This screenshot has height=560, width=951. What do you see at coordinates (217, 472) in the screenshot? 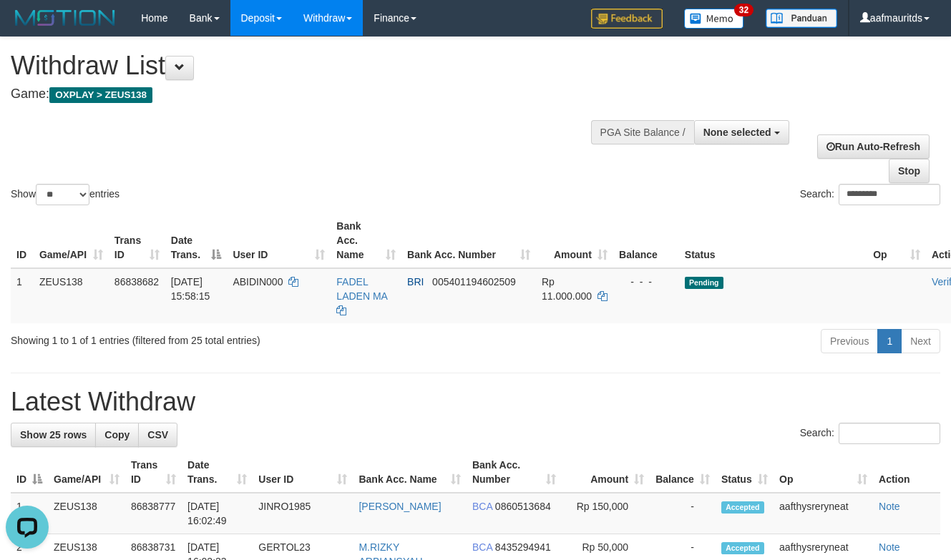
I see `th: Date Trans.: activate to sort column ascending` at bounding box center [217, 472].